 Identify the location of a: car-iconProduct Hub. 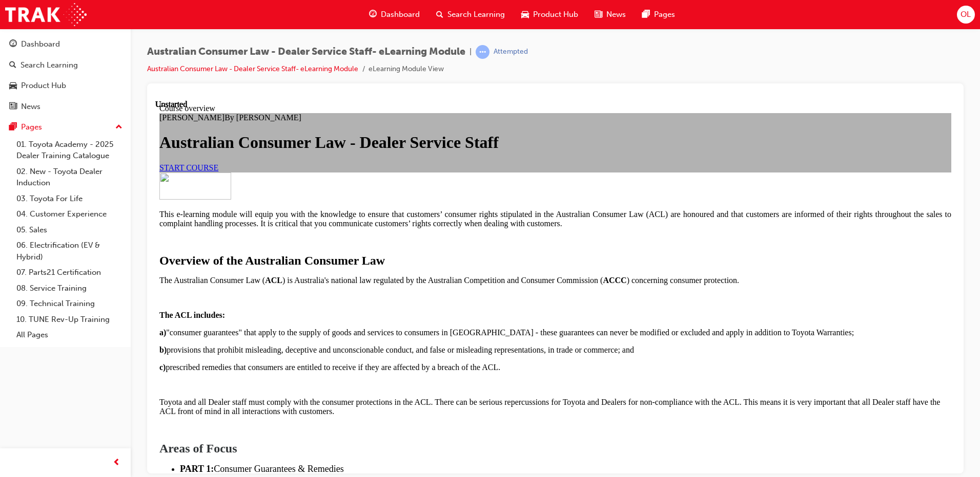
(549, 14).